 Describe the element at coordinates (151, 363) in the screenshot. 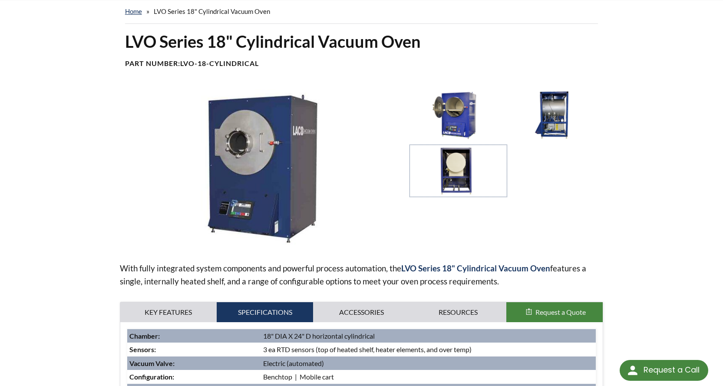

I see `strong: Vacuum Valve` at that location.